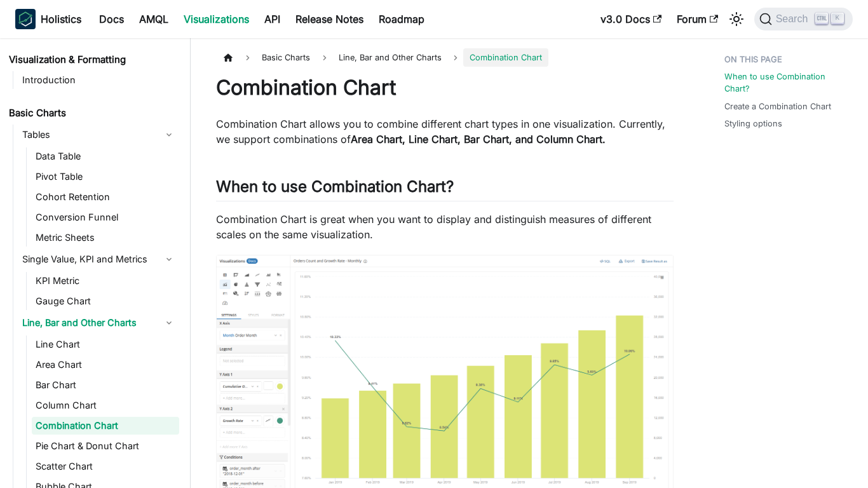  Describe the element at coordinates (445, 189) in the screenshot. I see `h2: When to use Combination Chart?` at that location.